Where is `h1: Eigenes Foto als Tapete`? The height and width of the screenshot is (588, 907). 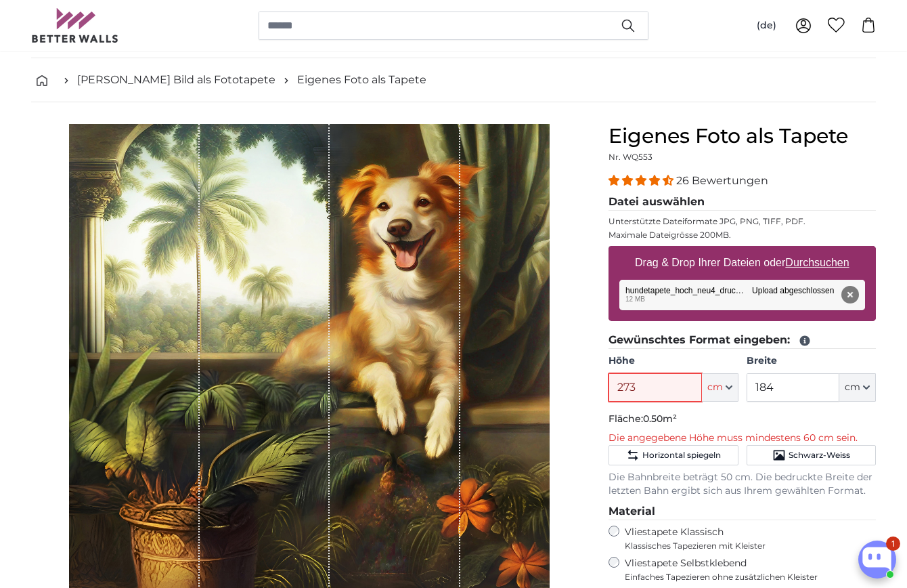 h1: Eigenes Foto als Tapete is located at coordinates (742, 136).